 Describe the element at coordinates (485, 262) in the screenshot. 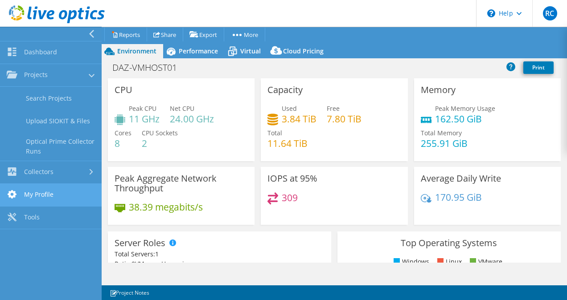

I see `li: VMware` at that location.